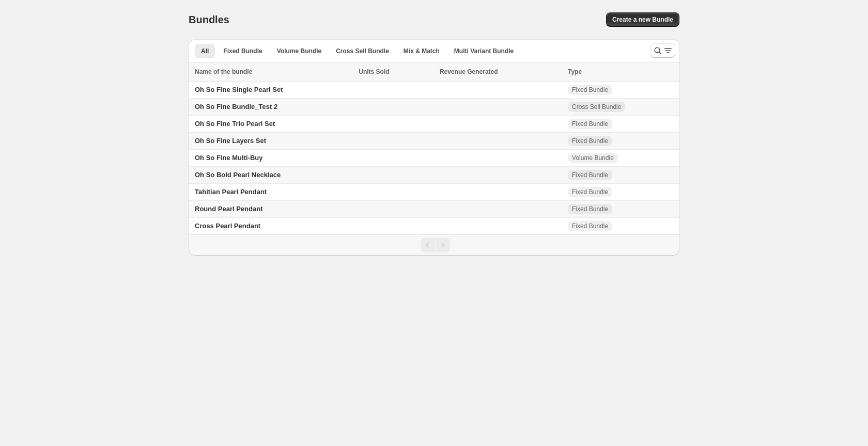  What do you see at coordinates (230, 140) in the screenshot?
I see `span: Oh So Fine Layers Set` at bounding box center [230, 140].